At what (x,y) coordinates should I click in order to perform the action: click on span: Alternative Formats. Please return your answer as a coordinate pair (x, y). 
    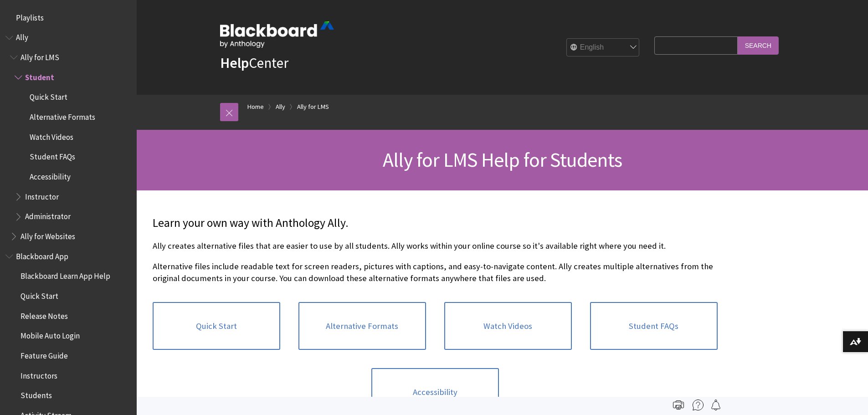
    Looking at the image, I should click on (62, 115).